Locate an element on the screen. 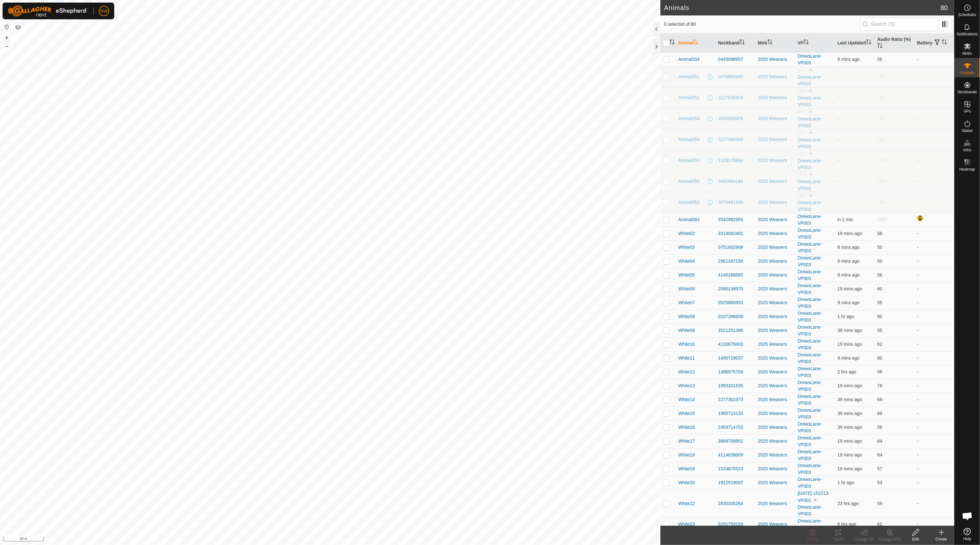 The image size is (980, 545). div: 1488975709 is located at coordinates (736, 371).